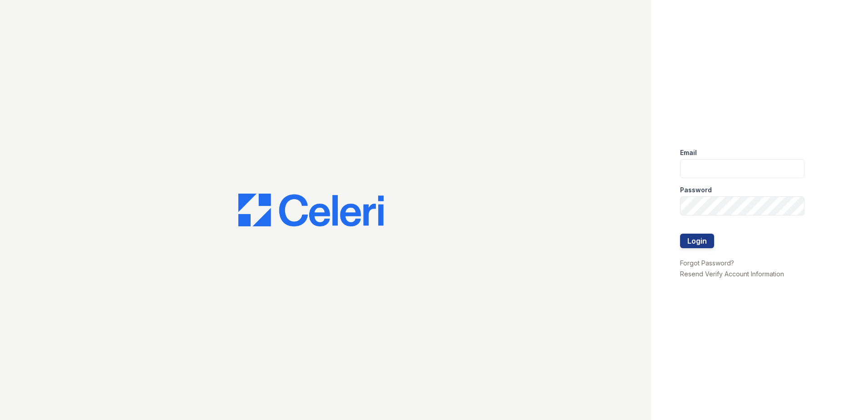 This screenshot has height=420, width=868. Describe the element at coordinates (689, 152) in the screenshot. I see `label: Email` at that location.